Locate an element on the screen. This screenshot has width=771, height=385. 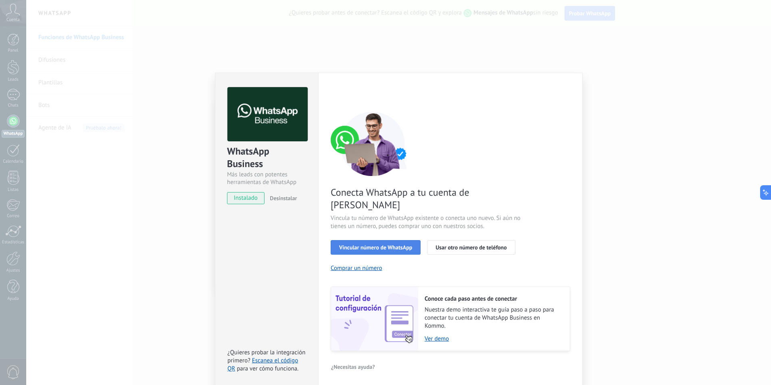
span: Usar otro número de teléfono is located at coordinates (471, 247).